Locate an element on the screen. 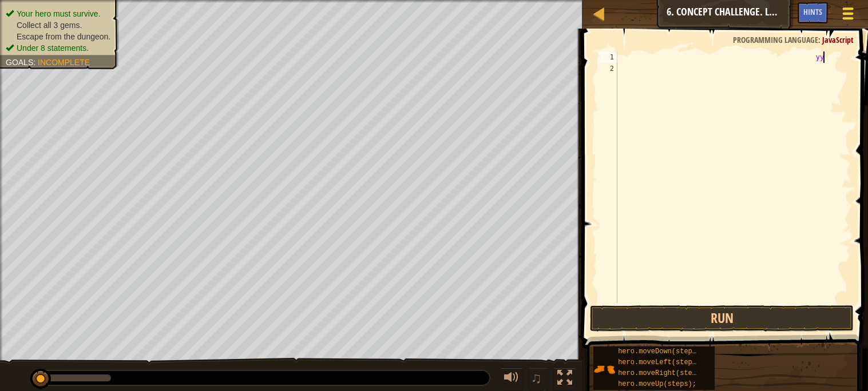  span: Incomplete is located at coordinates (64, 62).